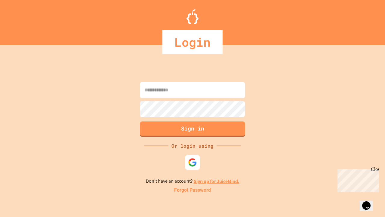 The height and width of the screenshot is (217, 385). What do you see at coordinates (193, 146) in the screenshot?
I see `div: Or login using` at bounding box center [193, 146].